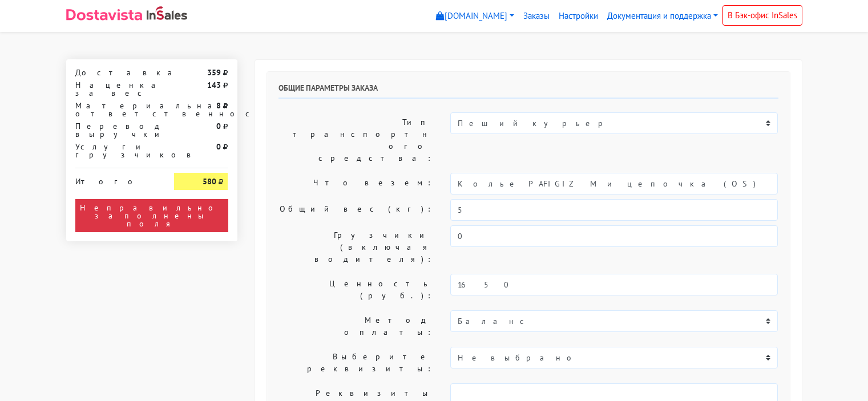 The image size is (868, 401). Describe the element at coordinates (662, 16) in the screenshot. I see `a: Документация и поддержка` at that location.